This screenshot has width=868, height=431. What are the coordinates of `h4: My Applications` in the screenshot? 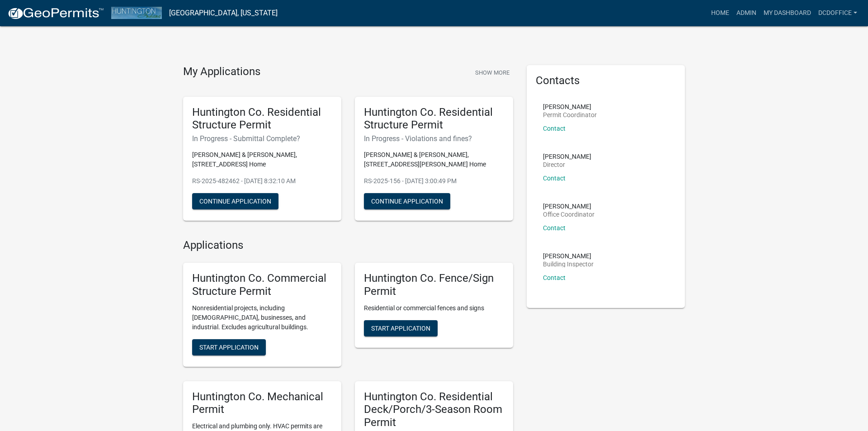 It's located at (222, 72).